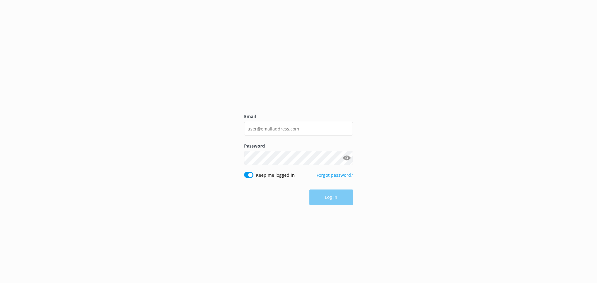  Describe the element at coordinates (299, 129) in the screenshot. I see `input: user@emailaddress.com` at that location.